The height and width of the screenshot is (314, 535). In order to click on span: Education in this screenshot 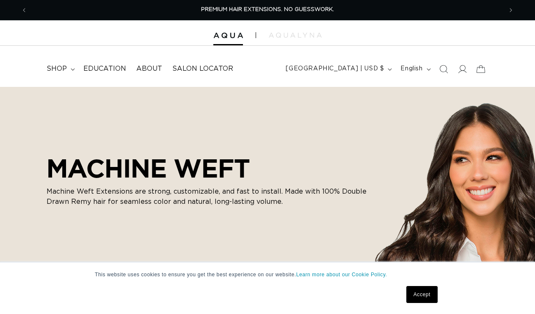, I will do `click(105, 69)`.